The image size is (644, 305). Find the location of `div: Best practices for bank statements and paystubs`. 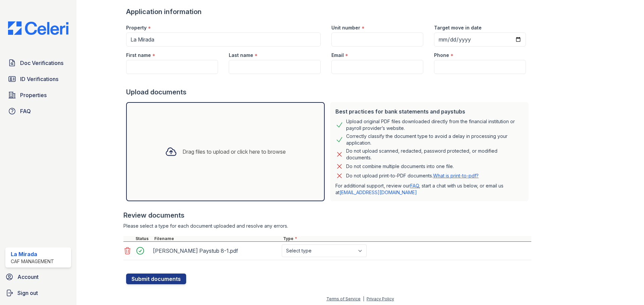

div: Best practices for bank statements and paystubs is located at coordinates (429, 112).